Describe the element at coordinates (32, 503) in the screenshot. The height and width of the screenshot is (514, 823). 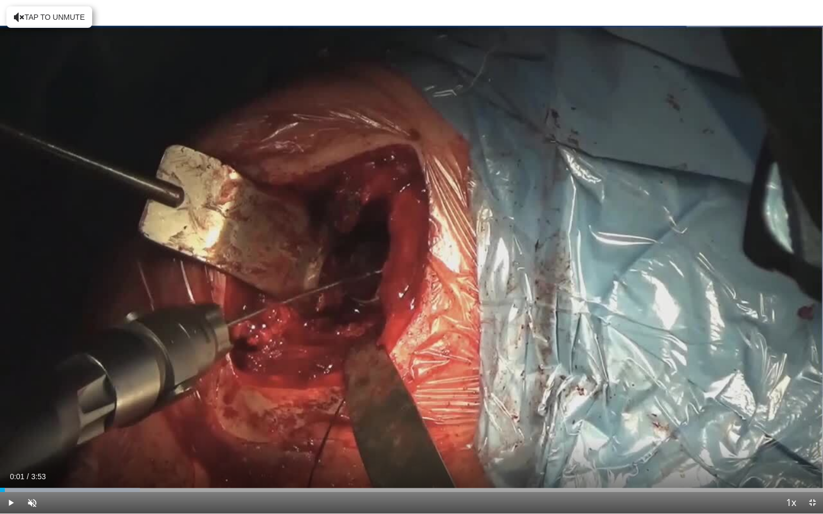
I see `button: Unmute` at that location.